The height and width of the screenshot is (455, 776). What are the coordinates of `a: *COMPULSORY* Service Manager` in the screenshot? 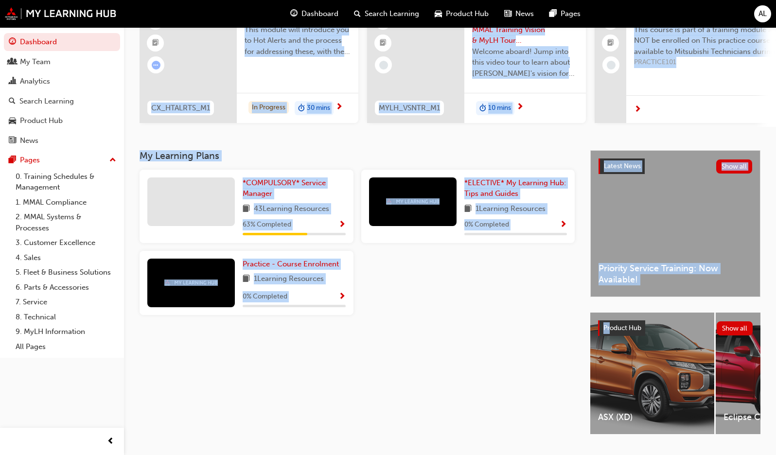 It's located at (294, 188).